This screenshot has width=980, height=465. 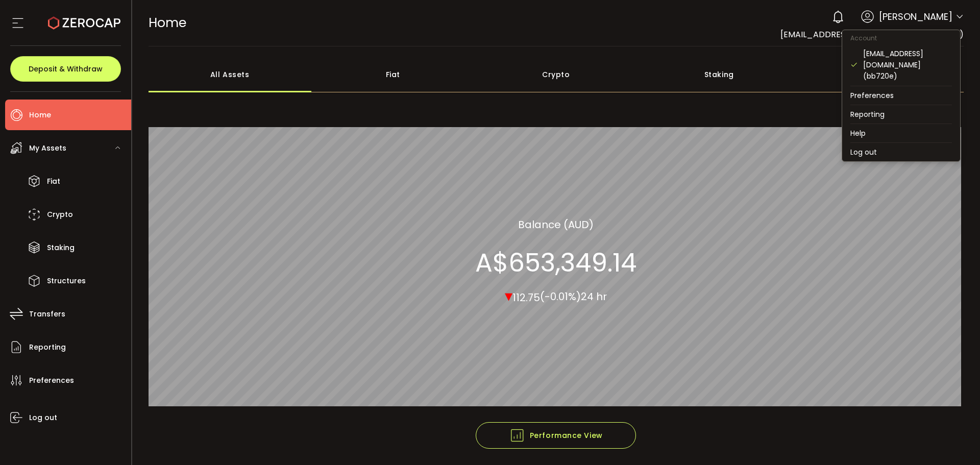 What do you see at coordinates (393, 75) in the screenshot?
I see `div: Fiat` at bounding box center [393, 75].